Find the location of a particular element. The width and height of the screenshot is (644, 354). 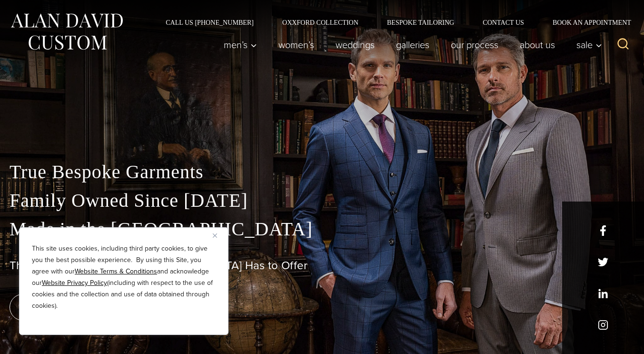

span: Men’s is located at coordinates (240, 45).